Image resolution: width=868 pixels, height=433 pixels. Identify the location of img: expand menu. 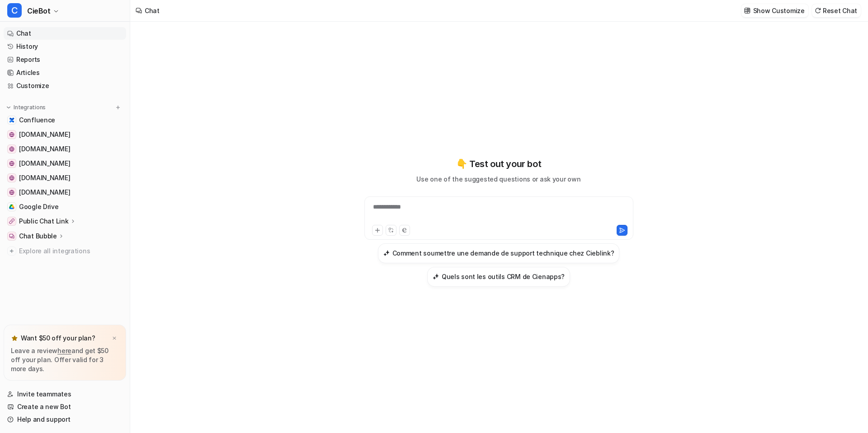
(9, 107).